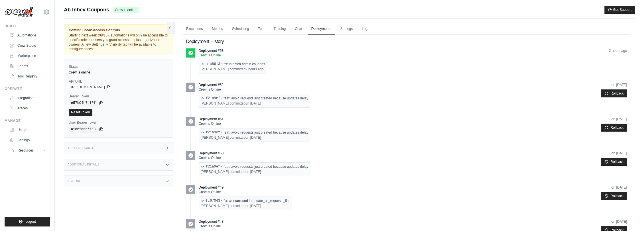  What do you see at coordinates (261, 29) in the screenshot?
I see `a: Test` at bounding box center [261, 29].